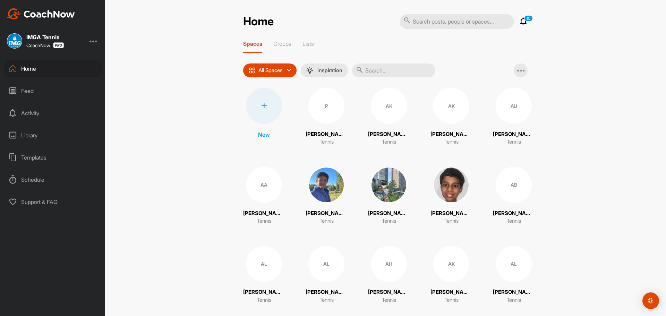 The height and width of the screenshot is (316, 666). Describe the element at coordinates (58, 45) in the screenshot. I see `img: CoachNow Pro` at that location.